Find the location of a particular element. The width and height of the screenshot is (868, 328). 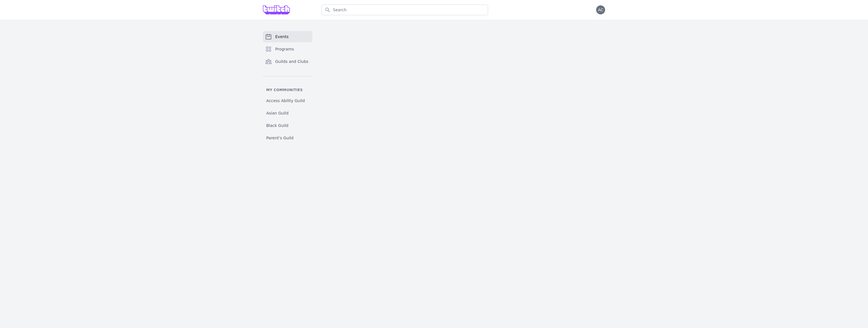

p: My communities is located at coordinates (288, 90).